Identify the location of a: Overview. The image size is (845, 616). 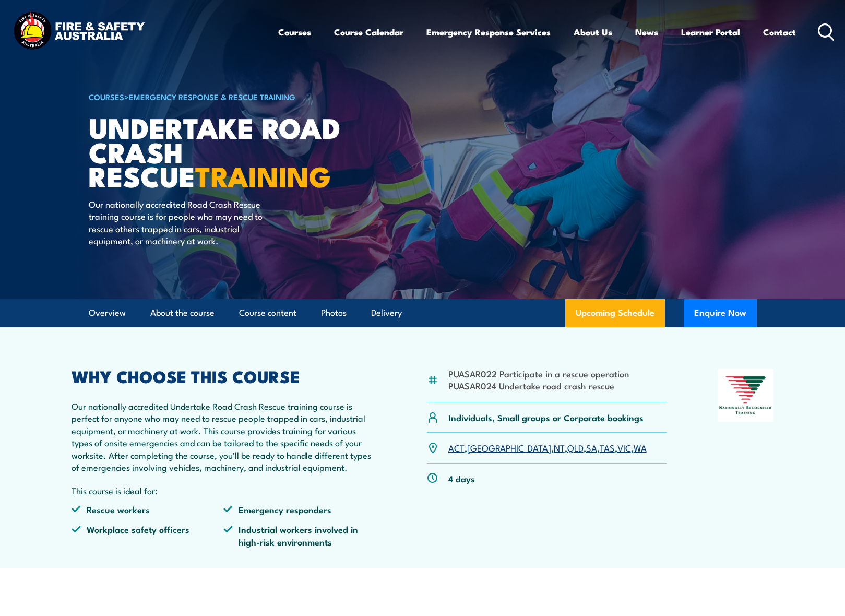
(107, 313).